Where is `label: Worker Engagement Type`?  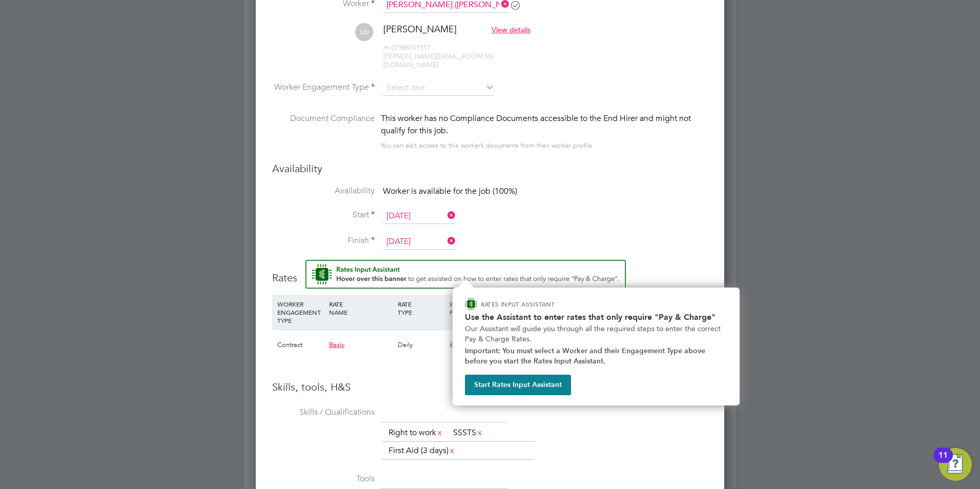
label: Worker Engagement Type is located at coordinates (323, 87).